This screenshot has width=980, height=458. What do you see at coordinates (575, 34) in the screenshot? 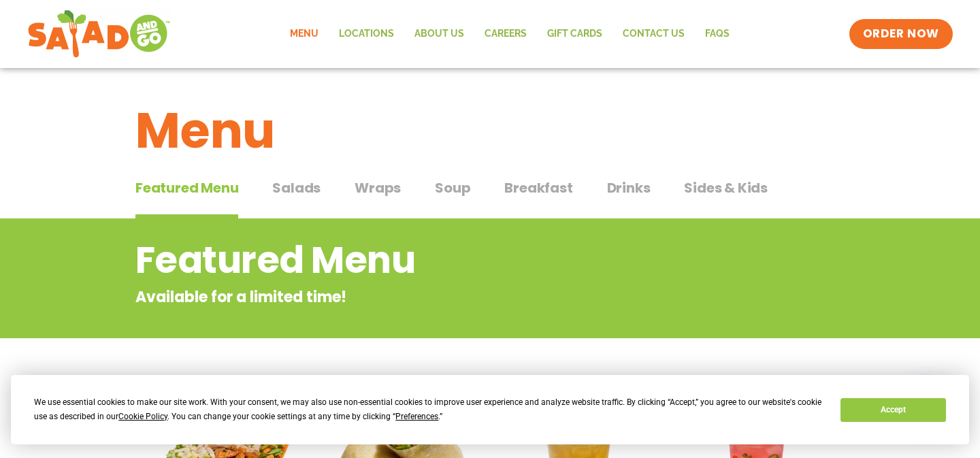
I see `a: GIFT CARDS` at bounding box center [575, 34].